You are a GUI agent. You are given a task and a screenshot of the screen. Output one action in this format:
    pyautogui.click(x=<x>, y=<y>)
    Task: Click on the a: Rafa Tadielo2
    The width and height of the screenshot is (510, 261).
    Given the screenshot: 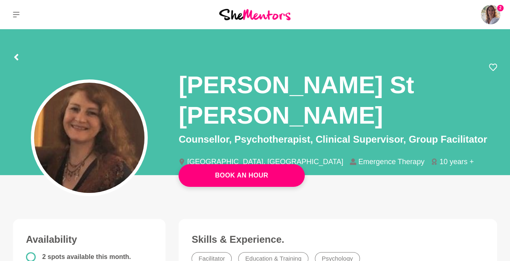 What is the action you would take?
    pyautogui.click(x=491, y=15)
    